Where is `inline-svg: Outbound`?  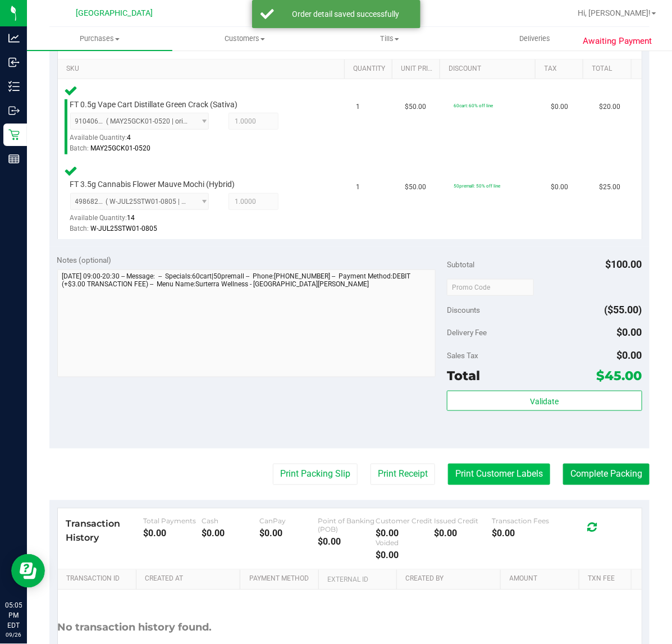 inline-svg: Outbound is located at coordinates (14, 111).